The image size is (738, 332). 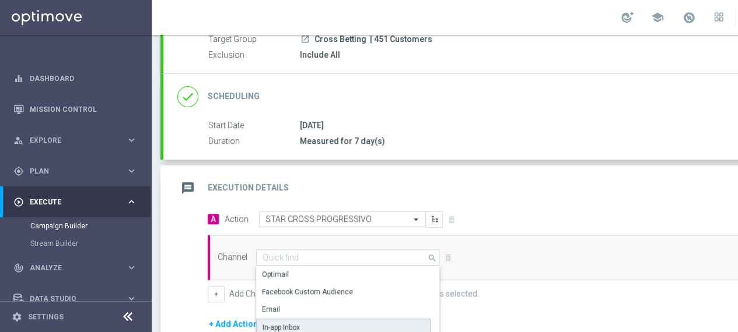 I want to click on i: message, so click(x=188, y=188).